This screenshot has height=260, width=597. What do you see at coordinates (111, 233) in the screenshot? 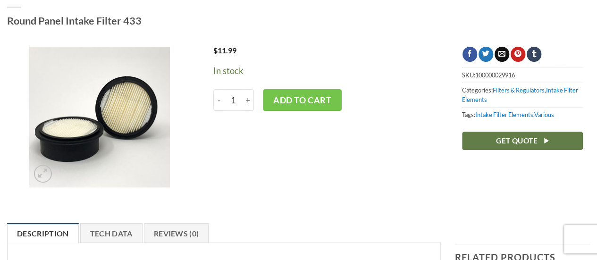
I see `a: Tech Data` at bounding box center [111, 233].